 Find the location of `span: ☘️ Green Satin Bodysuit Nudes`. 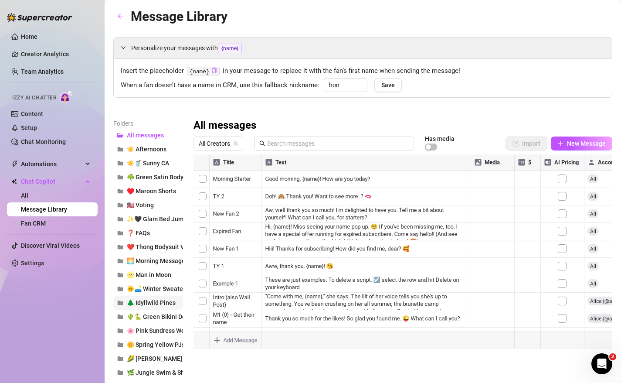

span: ☘️ Green Satin Bodysuit Nudes is located at coordinates (170, 177).